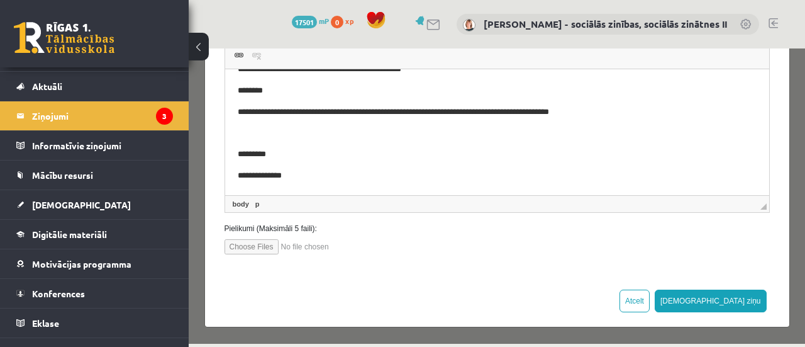  What do you see at coordinates (69, 155) in the screenshot?
I see `a: p elements` at bounding box center [69, 155].